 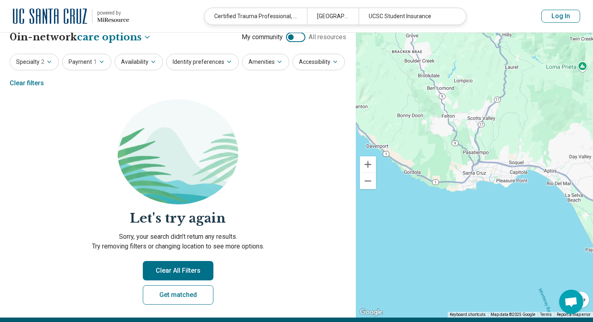 I want to click on button: Identity preferences, so click(x=203, y=71).